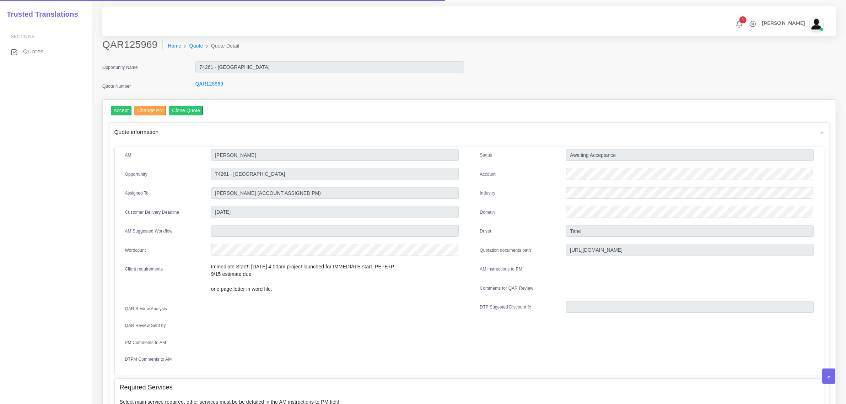 The height and width of the screenshot is (404, 846). Describe the element at coordinates (146, 388) in the screenshot. I see `h4: Required Services` at that location.